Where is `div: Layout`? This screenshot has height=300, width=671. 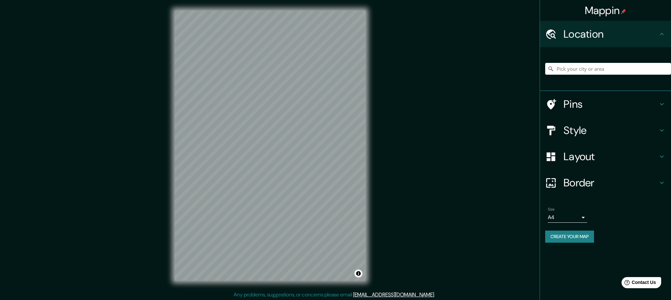
div: Layout is located at coordinates (606, 157).